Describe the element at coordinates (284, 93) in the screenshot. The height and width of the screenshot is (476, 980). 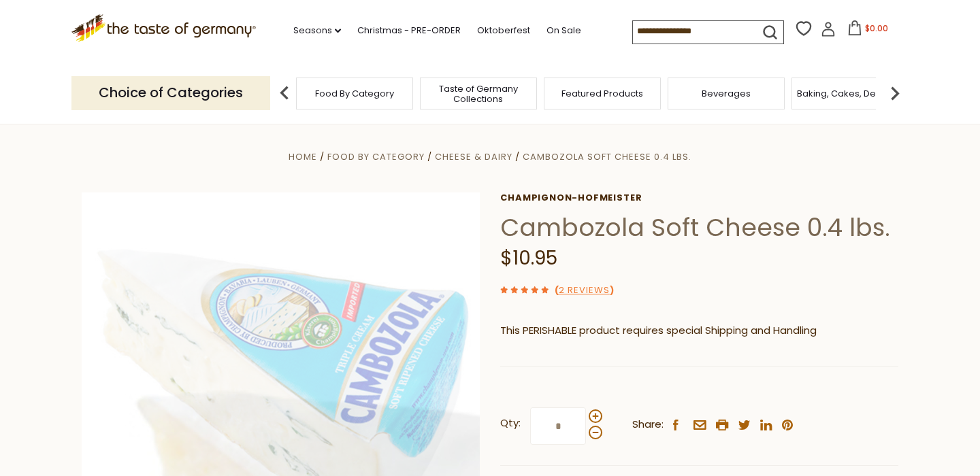
I see `img: previous arrow` at that location.